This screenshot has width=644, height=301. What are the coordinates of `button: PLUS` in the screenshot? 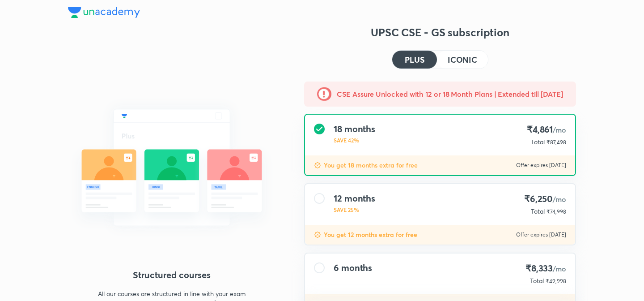 It's located at (415, 60).